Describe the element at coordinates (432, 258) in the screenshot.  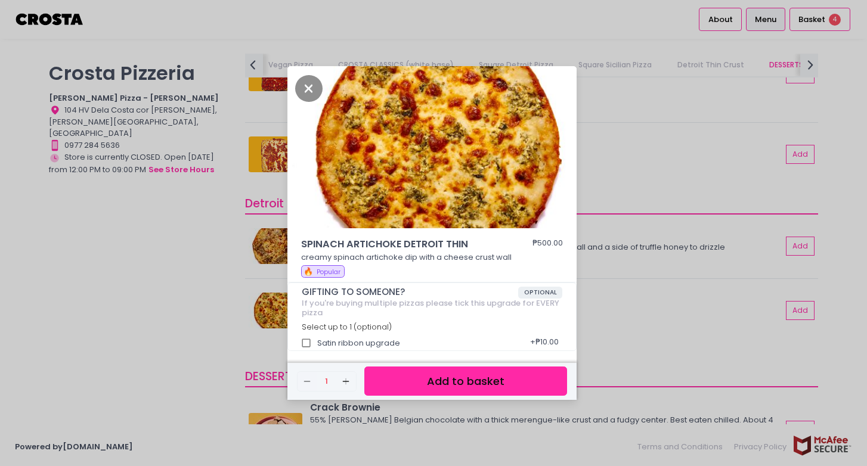
I see `p: creamy spinach artichoke dip with a cheese crust wall` at that location.